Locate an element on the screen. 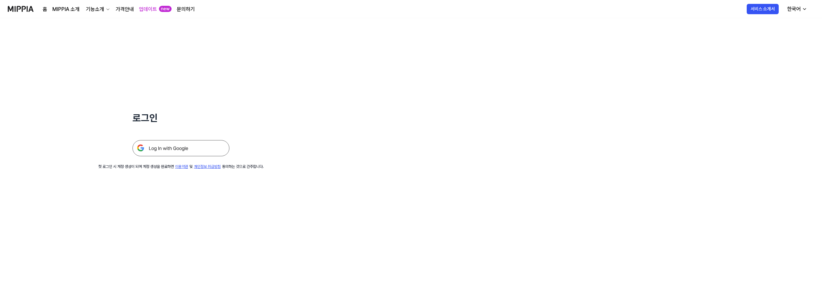 This screenshot has height=308, width=822. button: 기능소개 is located at coordinates (98, 9).